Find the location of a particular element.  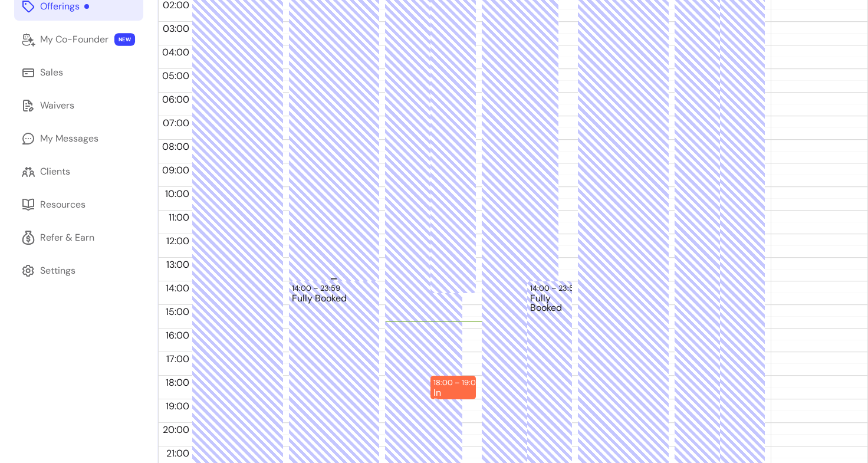

div: My Messages is located at coordinates (69, 139).